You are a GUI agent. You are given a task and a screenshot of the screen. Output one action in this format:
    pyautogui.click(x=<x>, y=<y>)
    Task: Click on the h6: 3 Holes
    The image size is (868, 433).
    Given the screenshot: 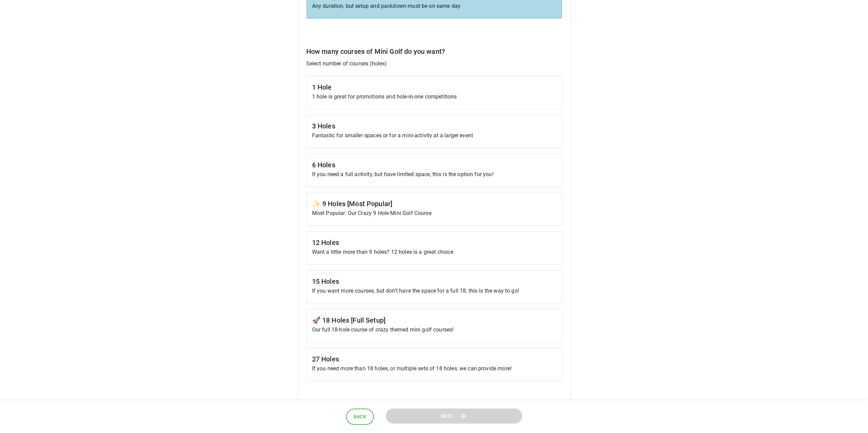 What is the action you would take?
    pyautogui.click(x=434, y=126)
    